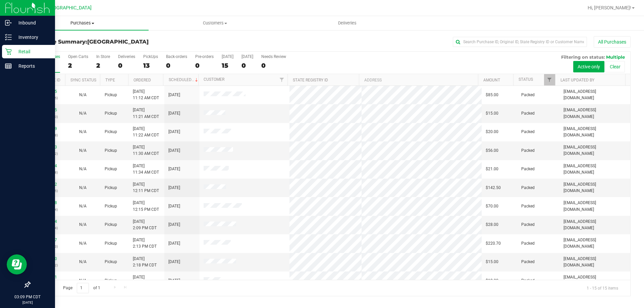 Image resolution: width=644 pixels, height=308 pixels. What do you see at coordinates (492, 281) in the screenshot?
I see `span: $18.00` at bounding box center [492, 281].